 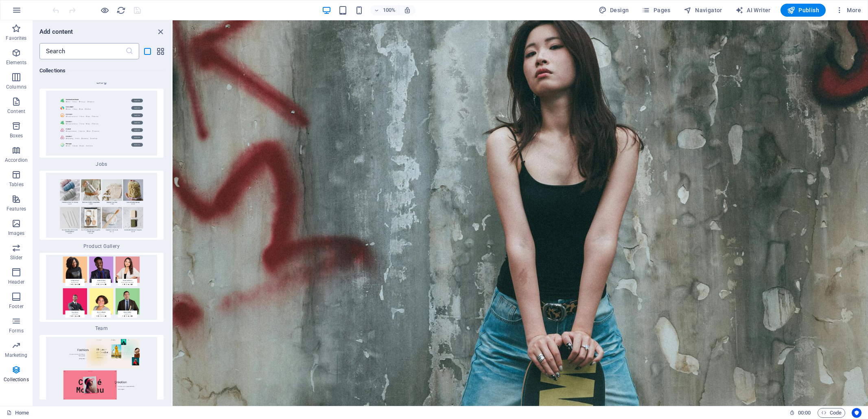 I want to click on img: jobs_extension.jpg, so click(x=101, y=123).